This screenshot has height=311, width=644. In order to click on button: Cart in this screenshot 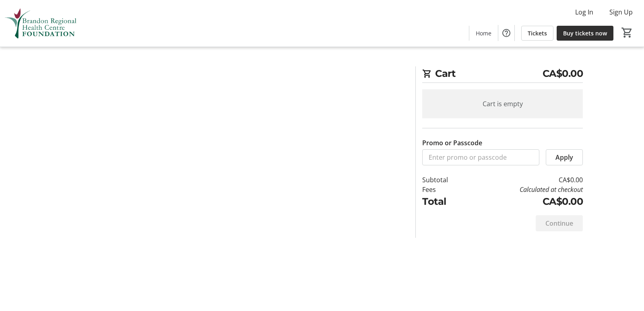, I will do `click(628, 33)`.